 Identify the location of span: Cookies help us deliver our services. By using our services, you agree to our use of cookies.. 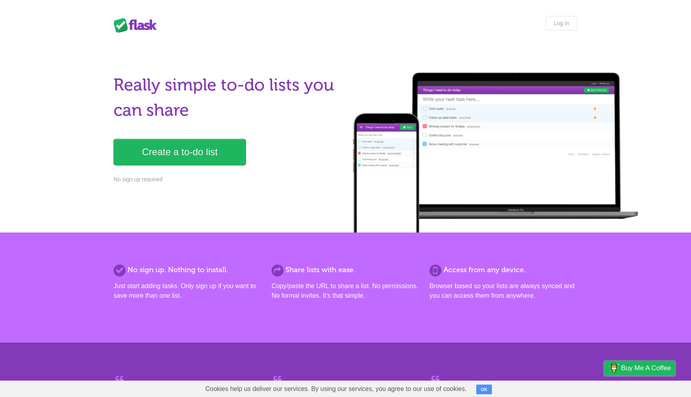
(336, 389).